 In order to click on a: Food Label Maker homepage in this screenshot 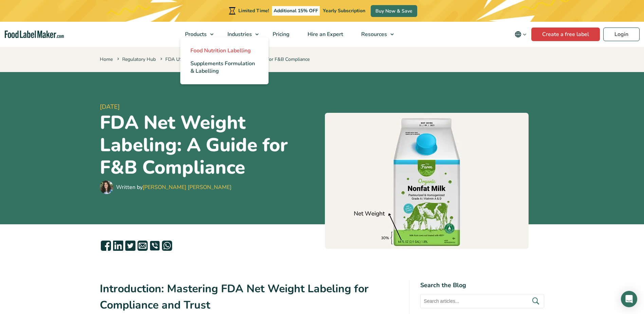, I will do `click(34, 34)`.